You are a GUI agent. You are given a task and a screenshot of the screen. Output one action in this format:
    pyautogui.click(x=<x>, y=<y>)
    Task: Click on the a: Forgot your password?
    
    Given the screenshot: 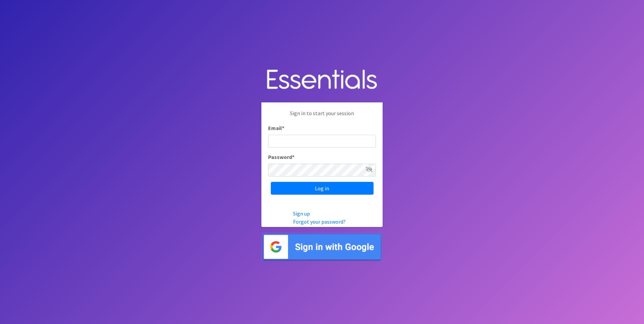 What is the action you would take?
    pyautogui.click(x=319, y=221)
    